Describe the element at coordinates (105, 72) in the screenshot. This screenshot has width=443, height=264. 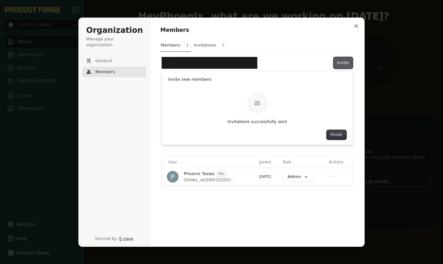
I see `span: Members` at that location.